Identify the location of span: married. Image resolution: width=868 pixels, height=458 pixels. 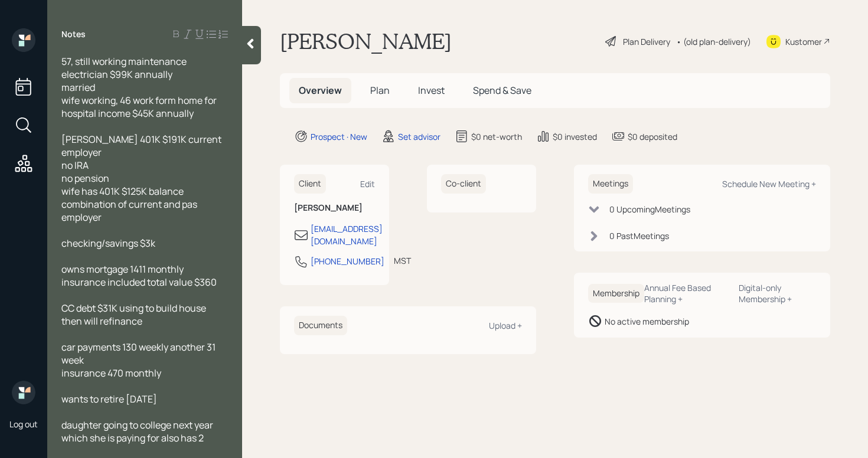
(78, 87).